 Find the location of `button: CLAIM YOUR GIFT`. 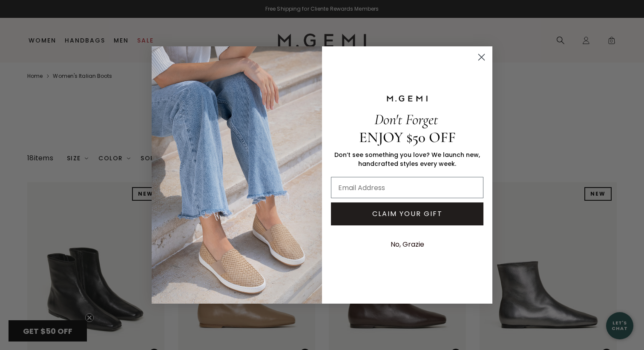

button: CLAIM YOUR GIFT is located at coordinates (407, 214).